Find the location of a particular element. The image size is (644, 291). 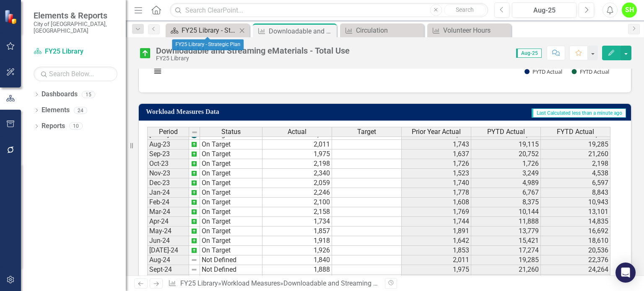

td: 1,637 is located at coordinates (436, 154).